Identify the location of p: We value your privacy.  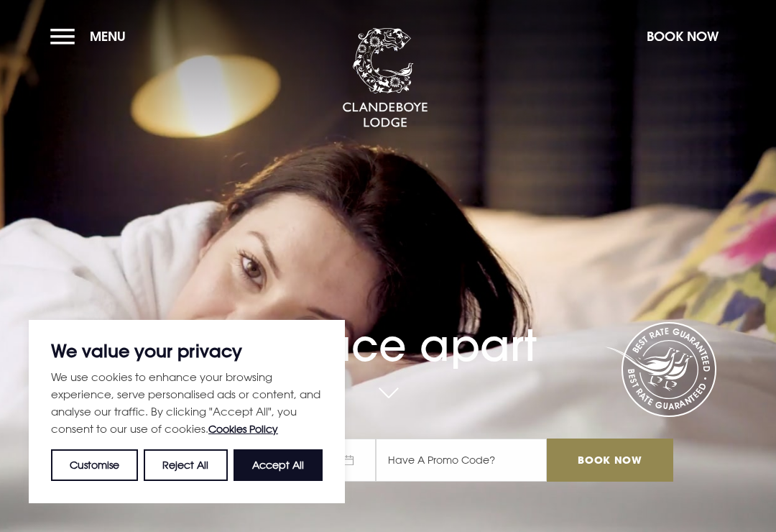
(187, 350).